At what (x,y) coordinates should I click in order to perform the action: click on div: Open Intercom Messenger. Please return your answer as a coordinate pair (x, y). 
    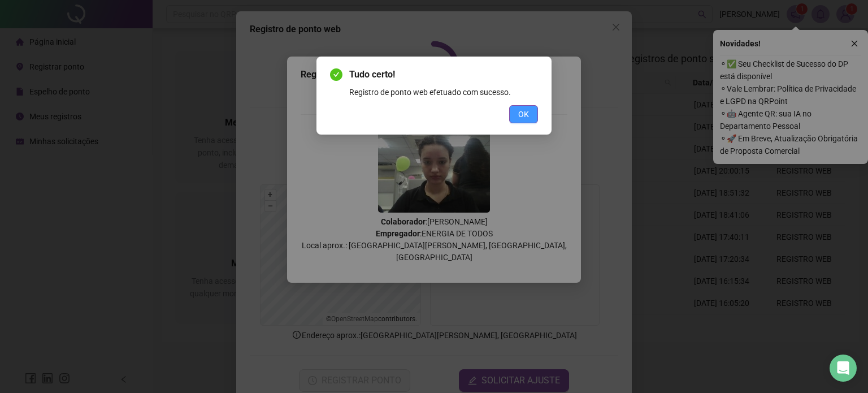
    Looking at the image, I should click on (843, 368).